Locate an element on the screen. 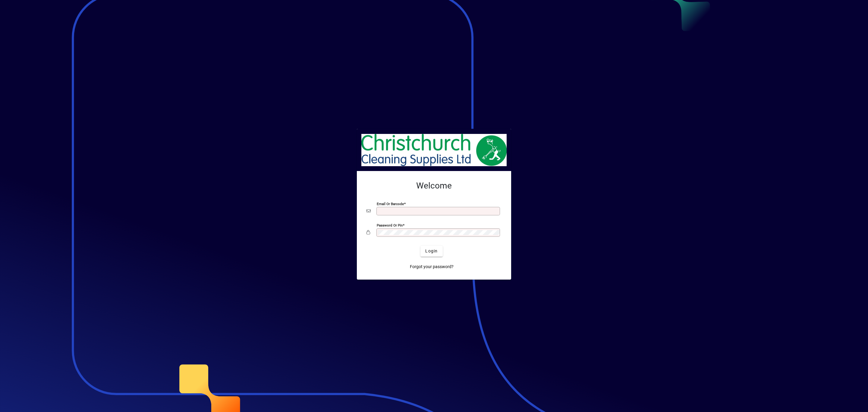 Image resolution: width=868 pixels, height=412 pixels. a: Forgot your password? is located at coordinates (432, 267).